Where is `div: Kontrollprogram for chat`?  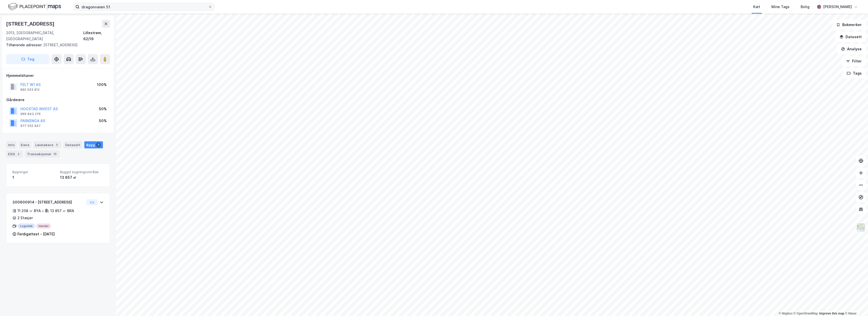
div: Kontrollprogram for chat is located at coordinates (856, 304).